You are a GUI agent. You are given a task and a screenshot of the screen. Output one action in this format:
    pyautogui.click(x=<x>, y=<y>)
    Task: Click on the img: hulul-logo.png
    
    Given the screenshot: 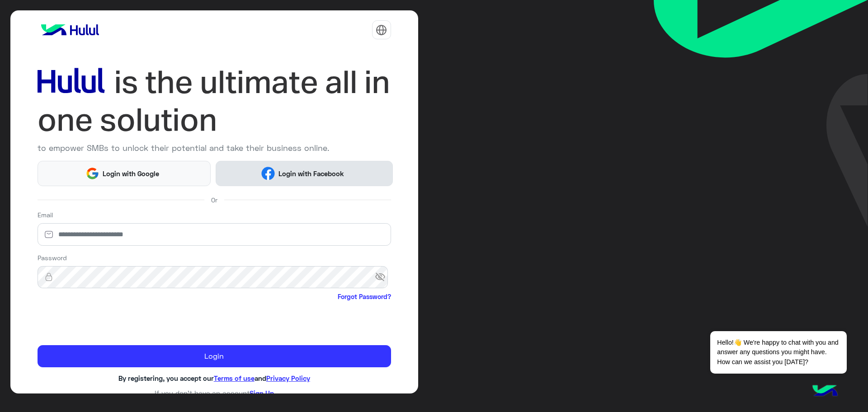 What is the action you would take?
    pyautogui.click(x=825, y=392)
    